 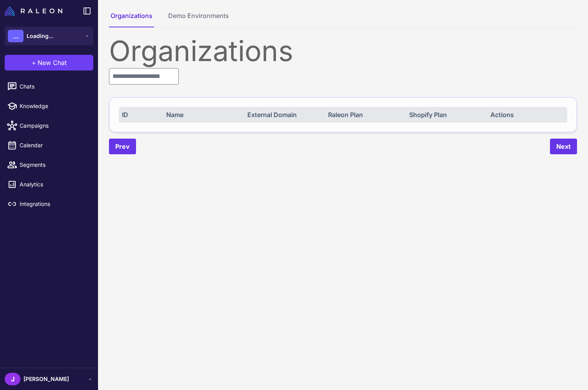 What do you see at coordinates (49, 63) in the screenshot?
I see `button: +New Chat` at bounding box center [49, 63].